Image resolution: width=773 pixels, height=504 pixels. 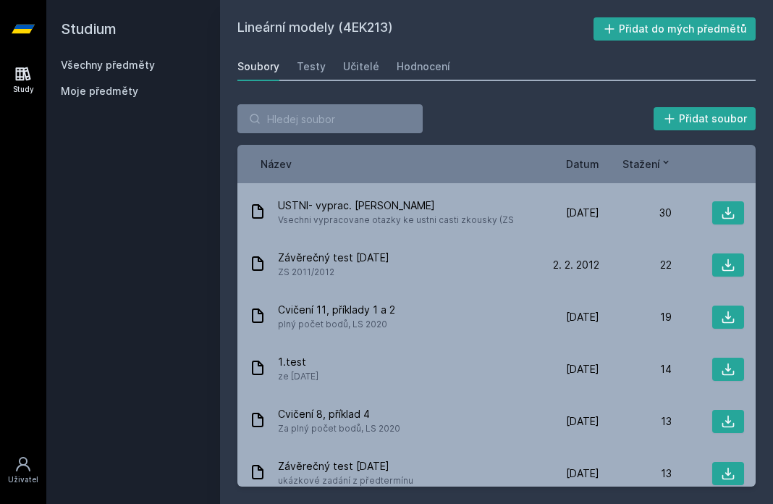 What do you see at coordinates (423, 67) in the screenshot?
I see `div: Hodnocení` at bounding box center [423, 67].